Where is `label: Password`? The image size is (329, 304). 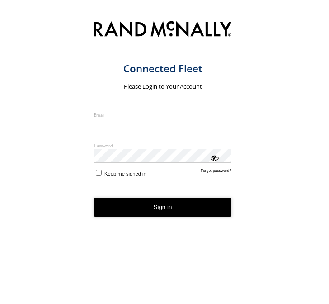 label: Password is located at coordinates (163, 145).